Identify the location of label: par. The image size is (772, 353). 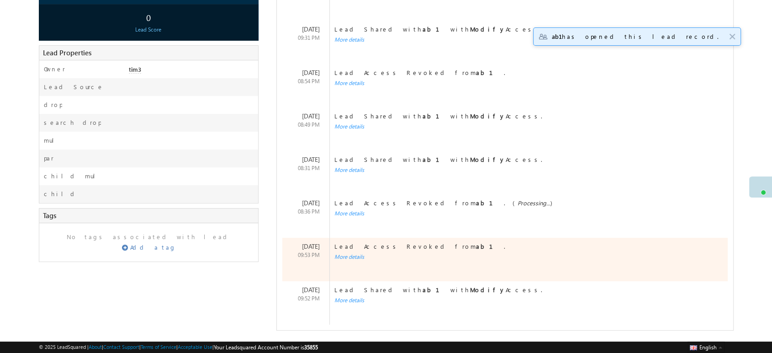
(49, 158).